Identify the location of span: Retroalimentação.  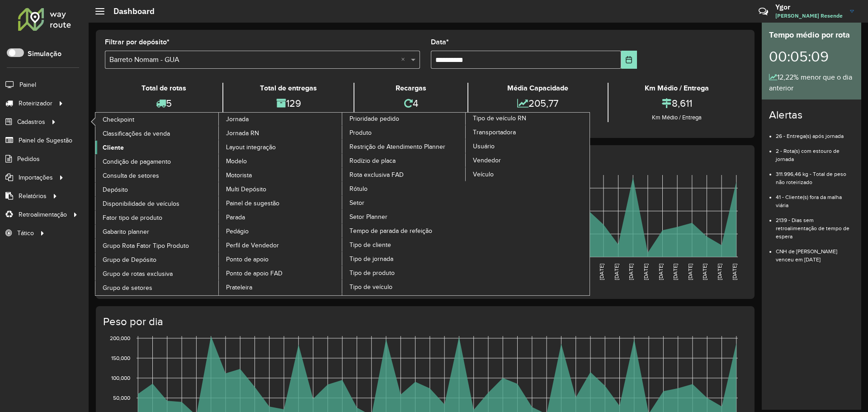
(42, 214).